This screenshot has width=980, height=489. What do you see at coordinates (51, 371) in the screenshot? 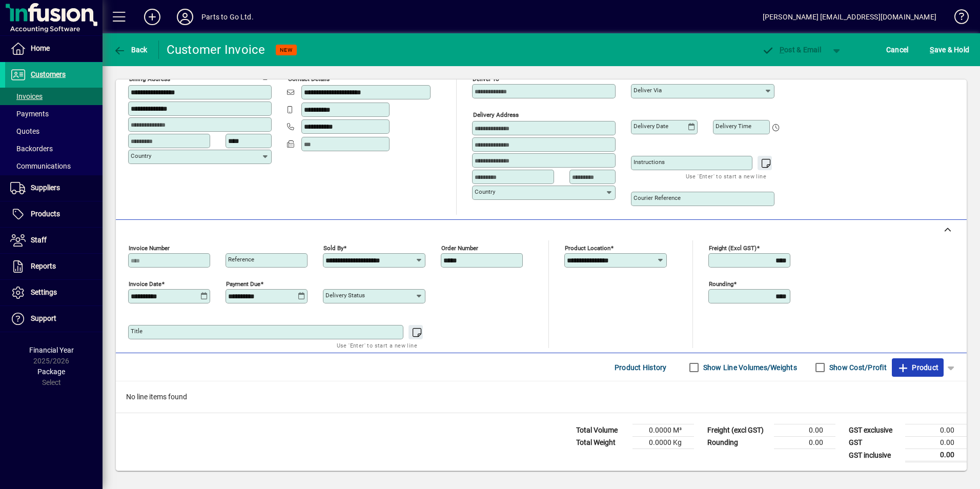
I see `span: Package` at bounding box center [51, 371].